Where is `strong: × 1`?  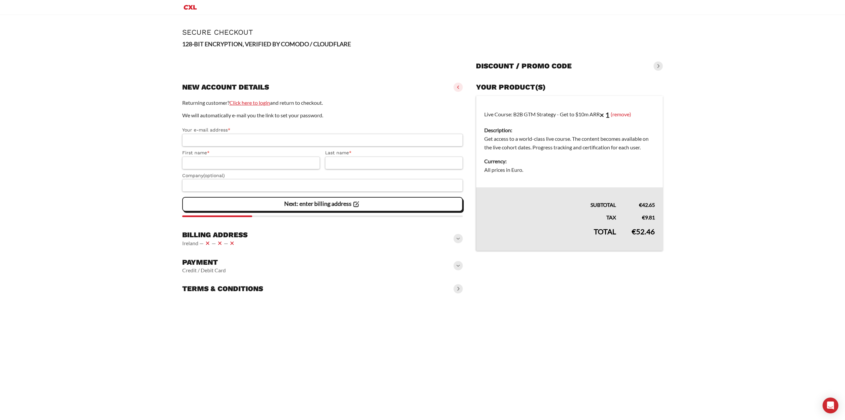 strong: × 1 is located at coordinates (605, 115).